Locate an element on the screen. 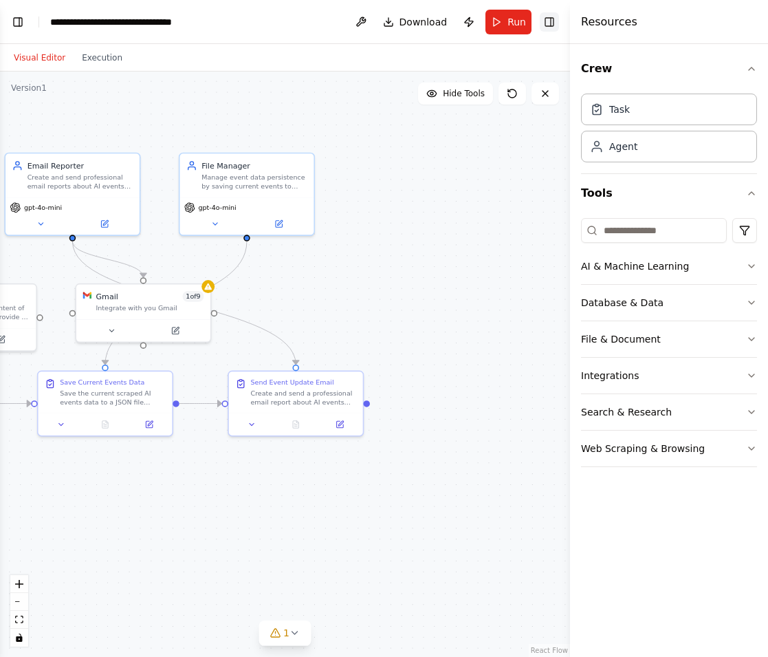 This screenshot has height=657, width=768. nav: breadcrumb is located at coordinates (127, 22).